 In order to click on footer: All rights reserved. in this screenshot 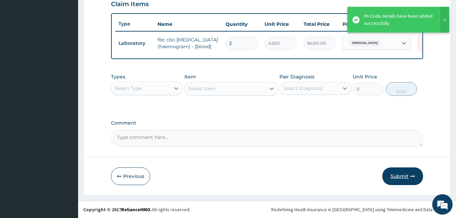, I will do `click(267, 209)`.